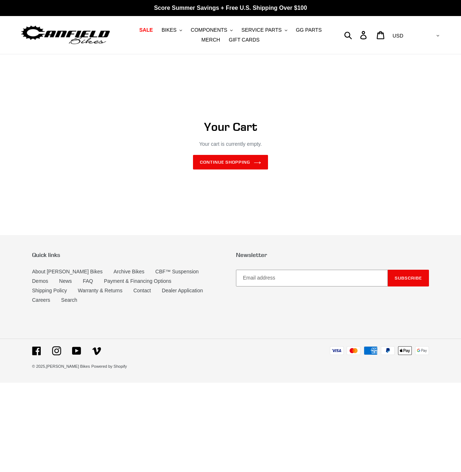 The width and height of the screenshot is (461, 472). What do you see at coordinates (210, 40) in the screenshot?
I see `span: MERCH` at bounding box center [210, 40].